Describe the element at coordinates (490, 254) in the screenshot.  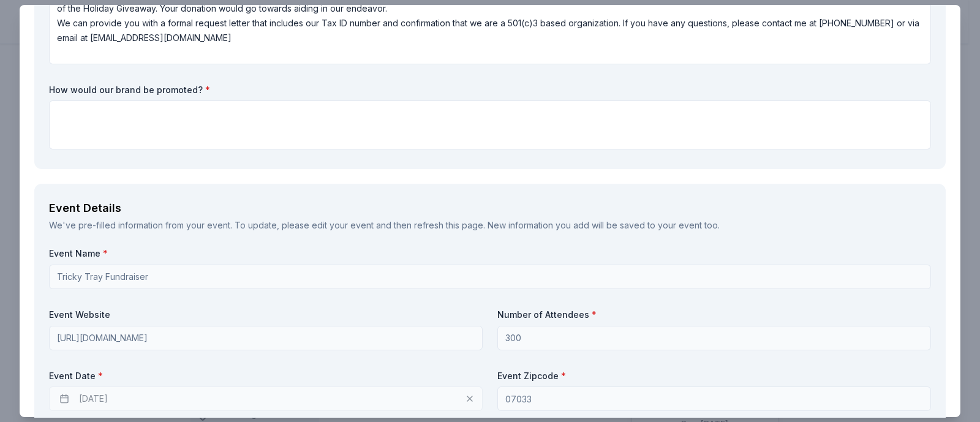
I see `label: Event Name` at that location.